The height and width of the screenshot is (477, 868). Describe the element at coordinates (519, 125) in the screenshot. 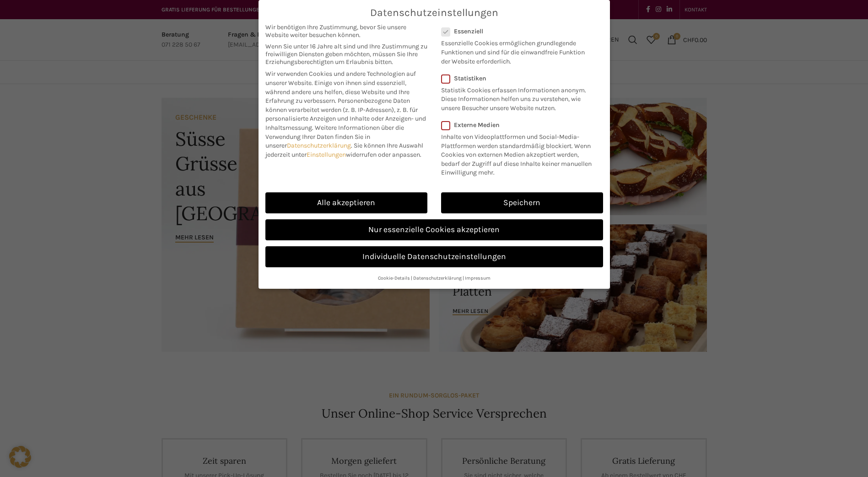

I see `label: Externe Medien` at that location.